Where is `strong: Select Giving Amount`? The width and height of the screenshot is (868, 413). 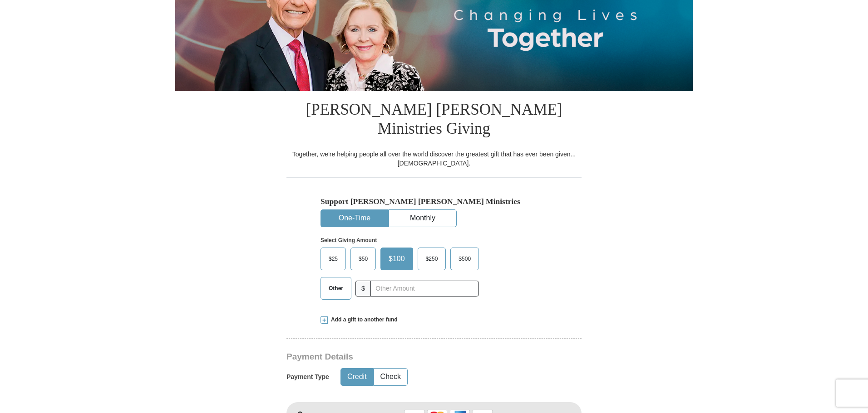
strong: Select Giving Amount is located at coordinates (349, 240).